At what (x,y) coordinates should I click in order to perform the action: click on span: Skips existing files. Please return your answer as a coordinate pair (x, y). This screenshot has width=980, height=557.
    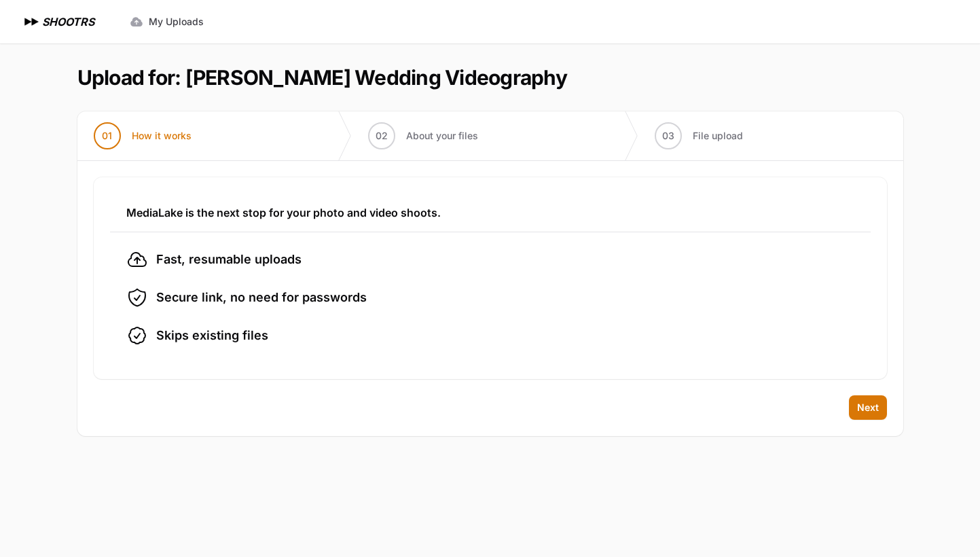
    Looking at the image, I should click on (212, 335).